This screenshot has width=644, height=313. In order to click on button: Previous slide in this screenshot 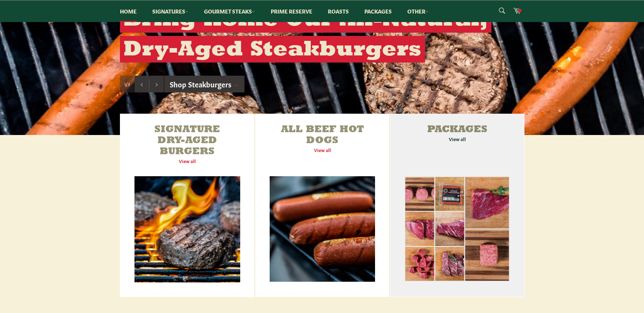, I will do `click(141, 84)`.